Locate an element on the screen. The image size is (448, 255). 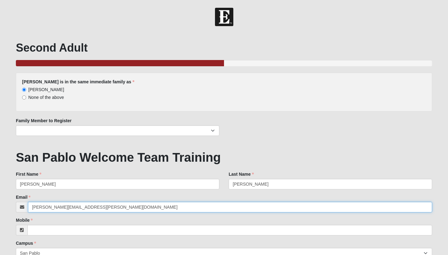
input: None of the above is located at coordinates (24, 97).